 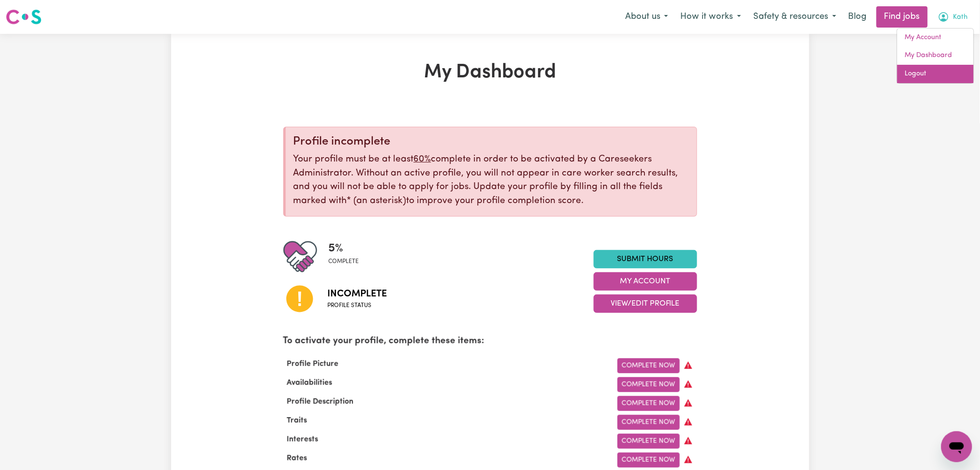 I want to click on a: My Account, so click(x=936, y=37).